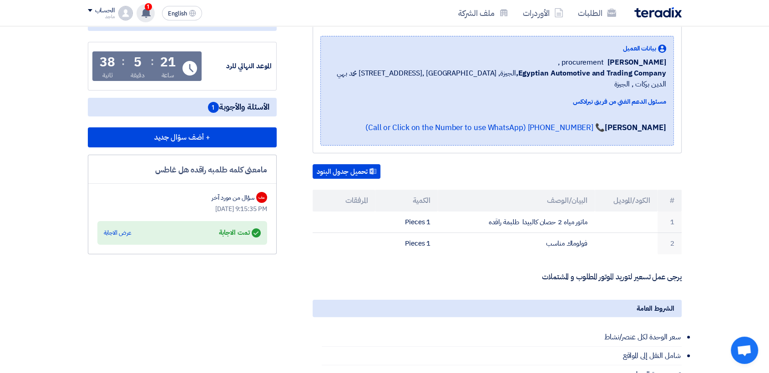 This screenshot has height=373, width=769. What do you see at coordinates (591, 73) in the screenshot?
I see `b: Egyptian Automotive and Trading Company,` at bounding box center [591, 73].